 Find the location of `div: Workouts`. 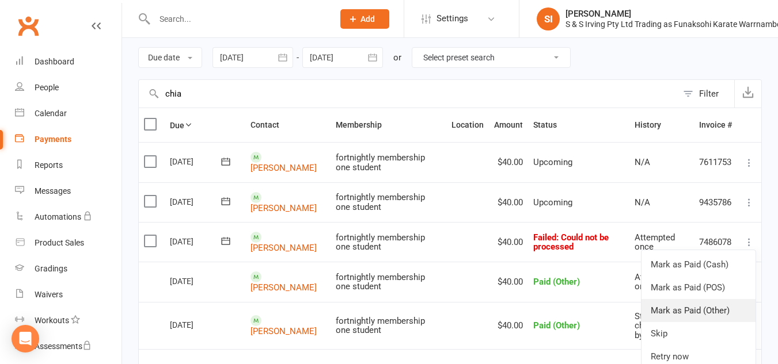

div: Workouts is located at coordinates (52, 321).